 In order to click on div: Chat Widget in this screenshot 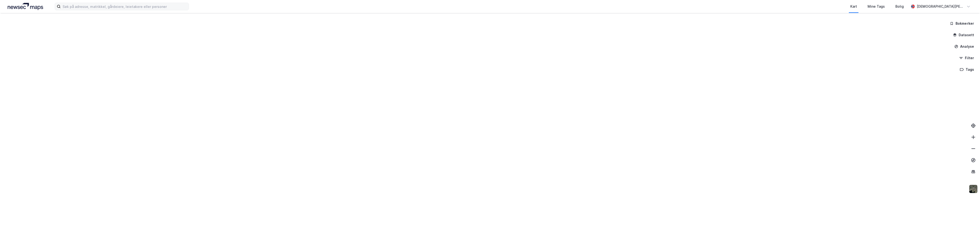, I will do `click(968, 235)`.